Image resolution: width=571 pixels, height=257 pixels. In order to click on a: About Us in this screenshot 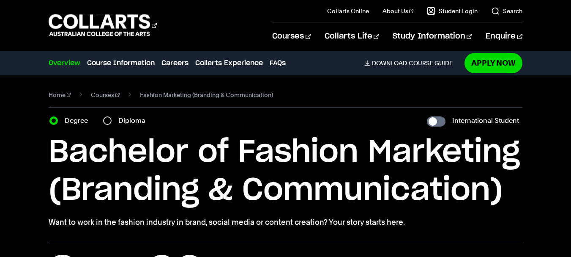, I will do `click(398, 11)`.